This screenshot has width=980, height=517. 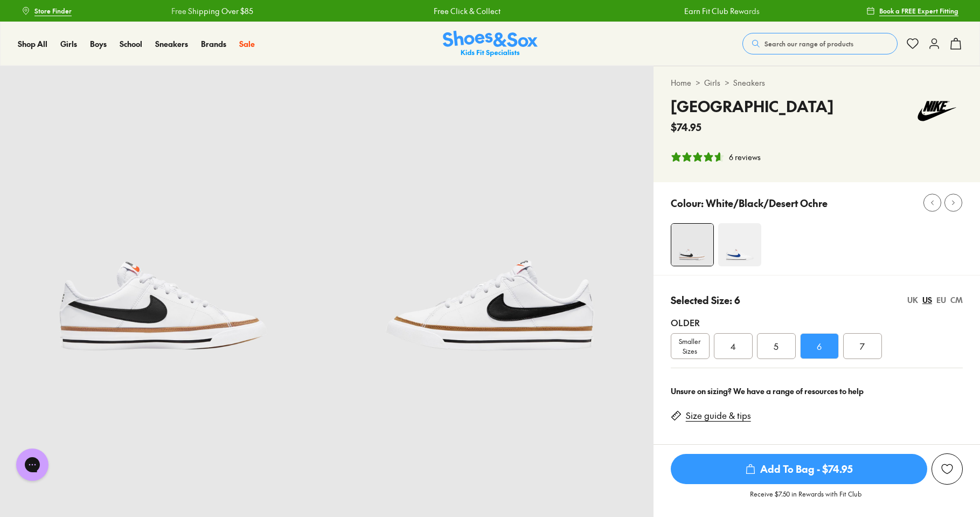 What do you see at coordinates (681, 82) in the screenshot?
I see `a: Home` at bounding box center [681, 82].